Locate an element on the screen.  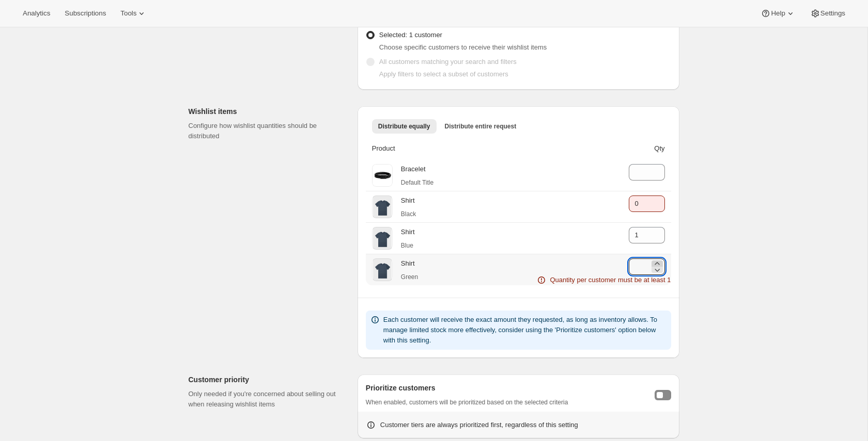
p: Green is located at coordinates (409, 277).